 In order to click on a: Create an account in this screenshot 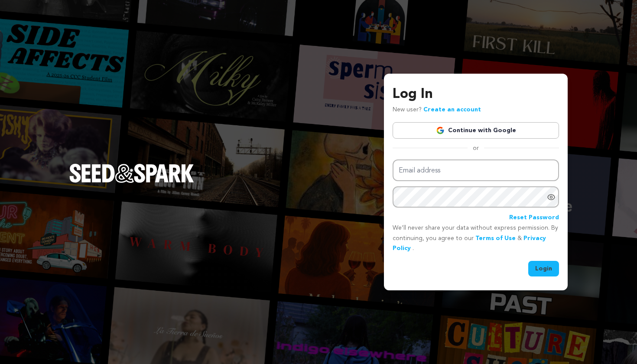, I will do `click(452, 110)`.